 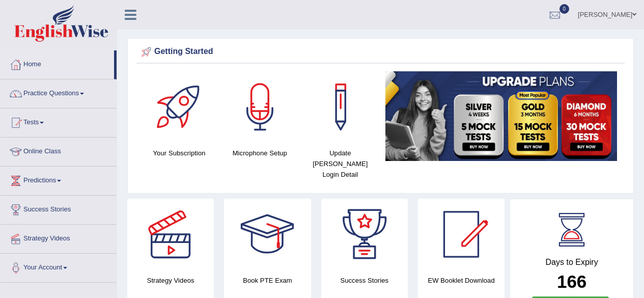 What do you see at coordinates (59, 238) in the screenshot?
I see `a: Strategy Videos` at bounding box center [59, 238].